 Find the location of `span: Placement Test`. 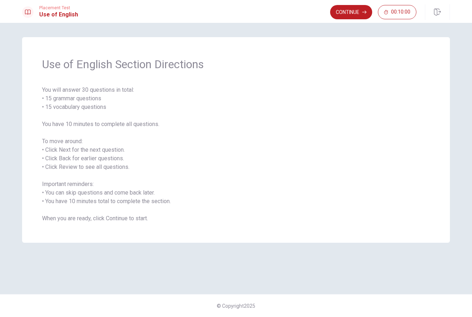

span: Placement Test is located at coordinates (59, 8).